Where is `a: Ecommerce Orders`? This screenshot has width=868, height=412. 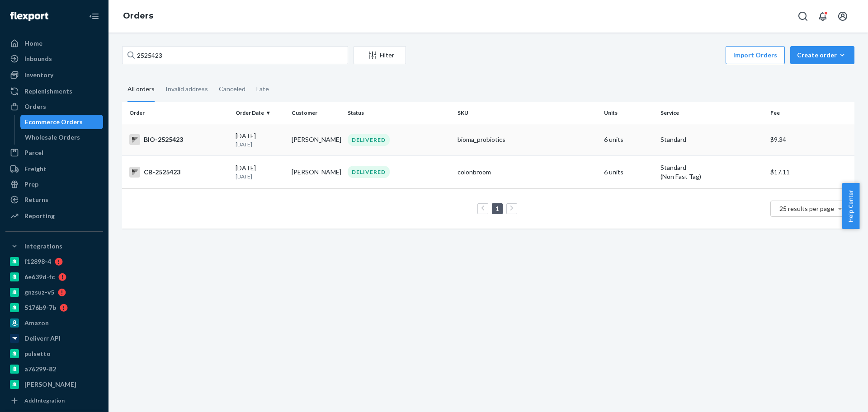 a: Ecommerce Orders is located at coordinates (62, 122).